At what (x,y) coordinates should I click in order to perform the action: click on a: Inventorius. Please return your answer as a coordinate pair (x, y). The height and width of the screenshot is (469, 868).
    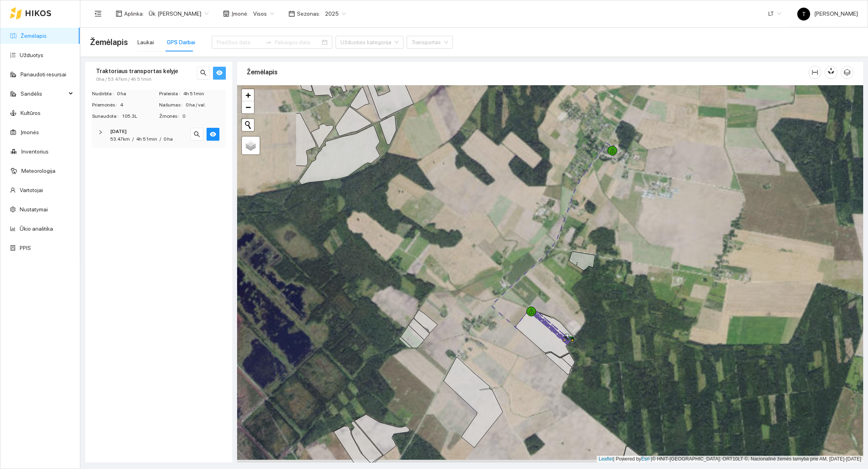
    Looking at the image, I should click on (35, 152).